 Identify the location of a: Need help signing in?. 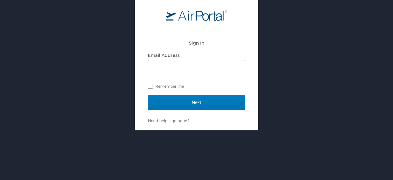
(169, 120).